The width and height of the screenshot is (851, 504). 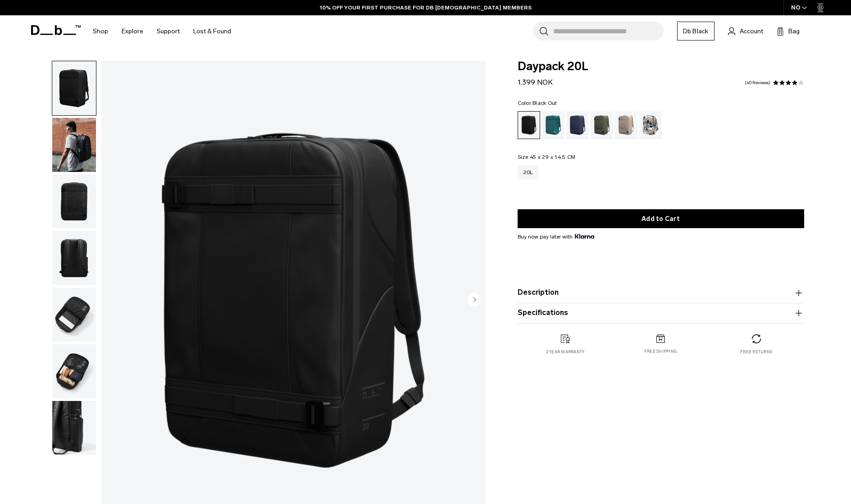 What do you see at coordinates (556, 236) in the screenshot?
I see `span: Buy now pay later with` at bounding box center [556, 236].